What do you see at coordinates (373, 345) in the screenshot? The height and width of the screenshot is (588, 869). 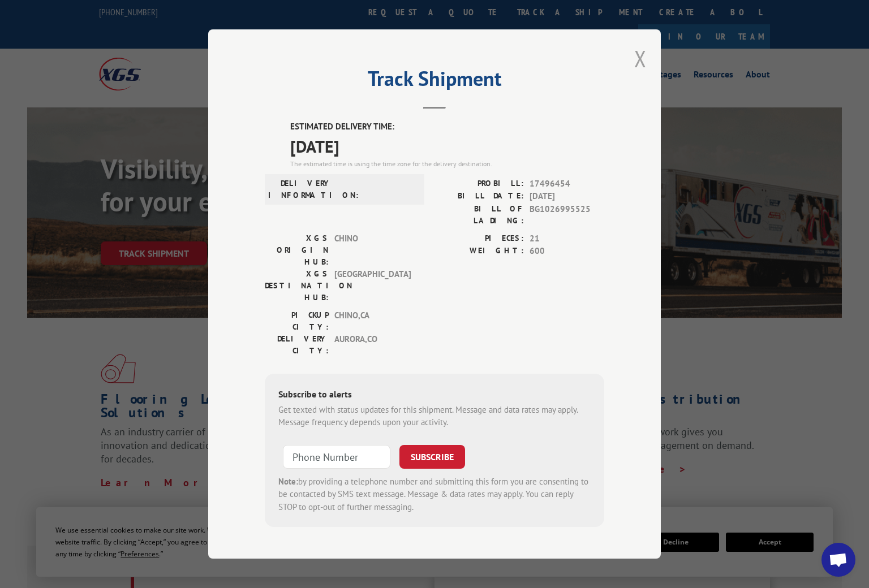 I see `span: AURORA , CO` at bounding box center [373, 345].